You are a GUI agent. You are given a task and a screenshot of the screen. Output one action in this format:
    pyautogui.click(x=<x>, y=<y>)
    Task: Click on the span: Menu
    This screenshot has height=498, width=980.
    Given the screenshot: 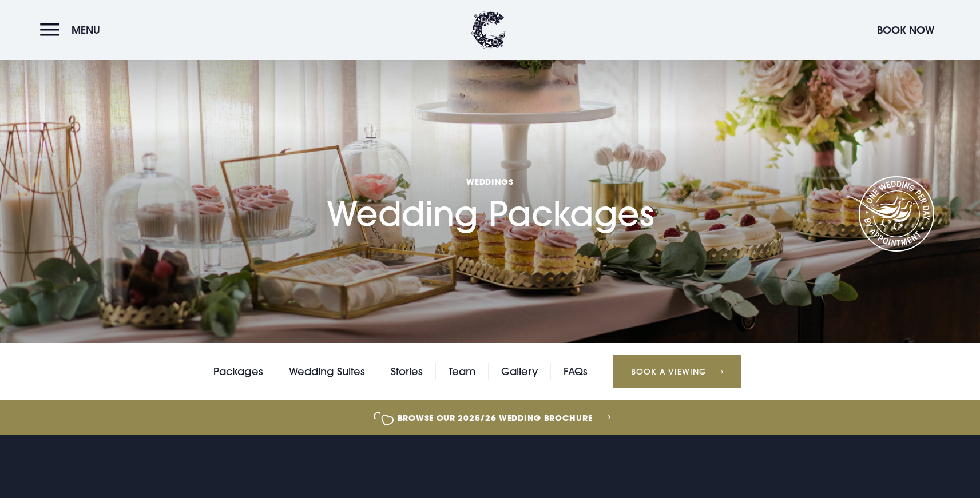 What is the action you would take?
    pyautogui.click(x=85, y=30)
    